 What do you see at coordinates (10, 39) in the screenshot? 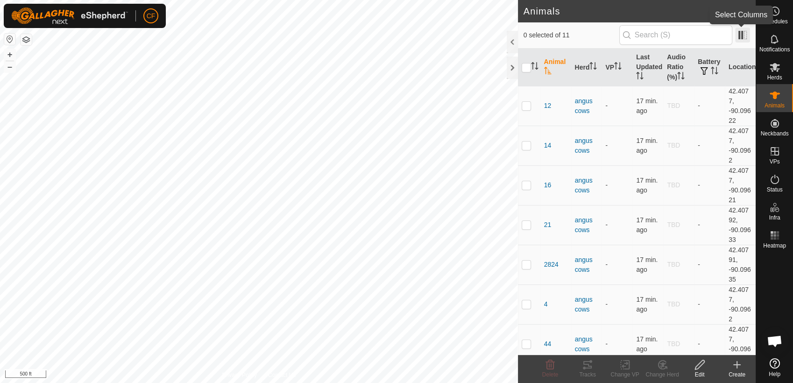
I see `button: Reset Map` at bounding box center [10, 39].